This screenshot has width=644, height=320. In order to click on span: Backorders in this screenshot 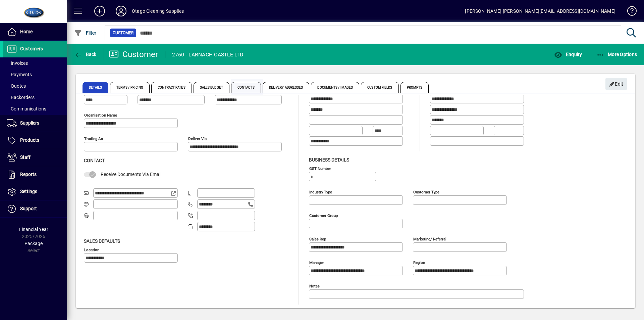, I will do `click(20, 98)`.